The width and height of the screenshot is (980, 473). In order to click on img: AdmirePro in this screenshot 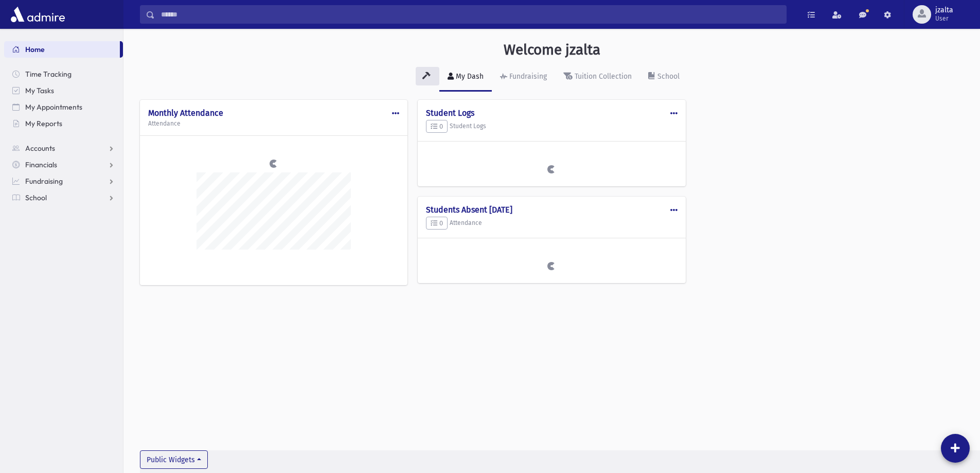, I will do `click(37, 15)`.